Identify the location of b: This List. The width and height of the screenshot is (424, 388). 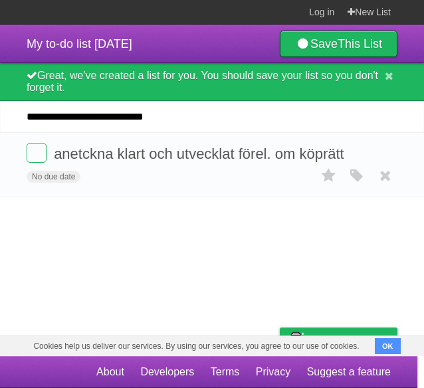
(359, 44).